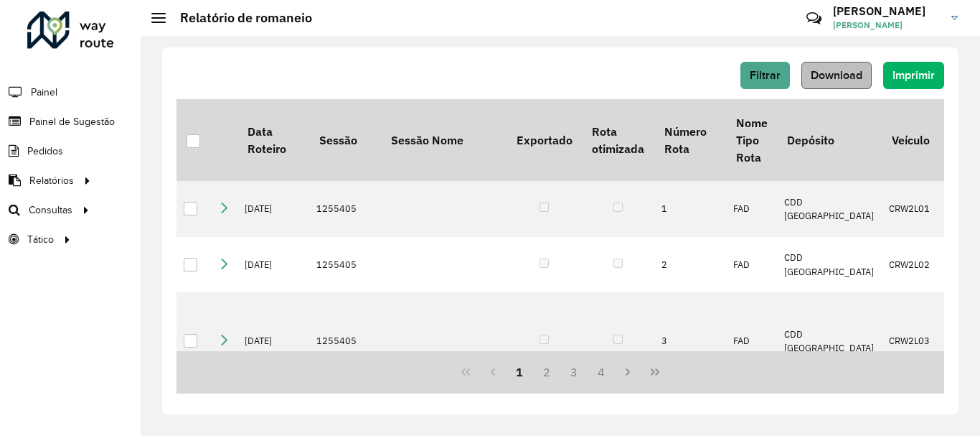 The width and height of the screenshot is (980, 436). What do you see at coordinates (814, 18) in the screenshot?
I see `a: Contato Rápido` at bounding box center [814, 18].